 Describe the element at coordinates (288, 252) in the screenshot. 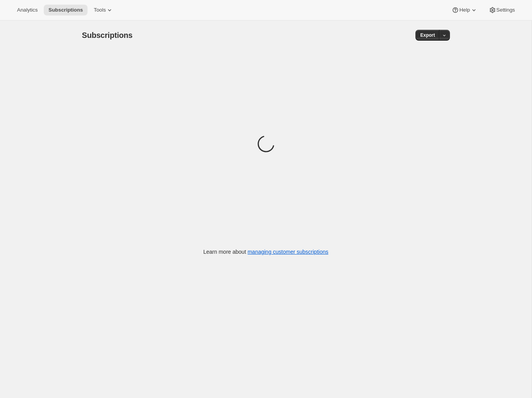

I see `a: managing customer subscriptions` at that location.